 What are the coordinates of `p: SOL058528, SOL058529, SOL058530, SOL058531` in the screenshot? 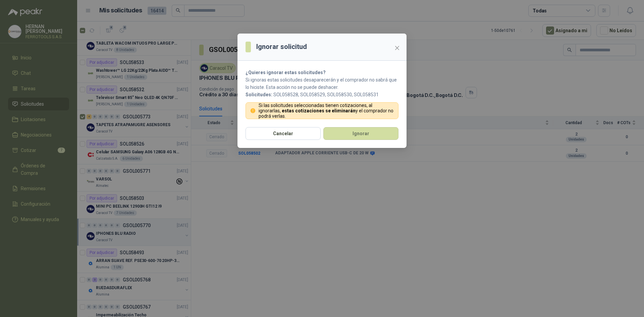 It's located at (322, 94).